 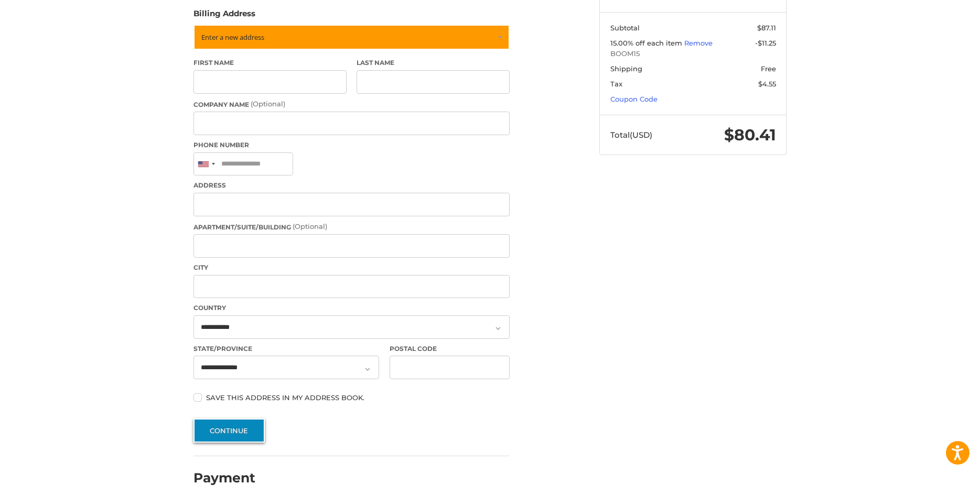 What do you see at coordinates (287, 349) in the screenshot?
I see `label: State/Province` at bounding box center [287, 349].